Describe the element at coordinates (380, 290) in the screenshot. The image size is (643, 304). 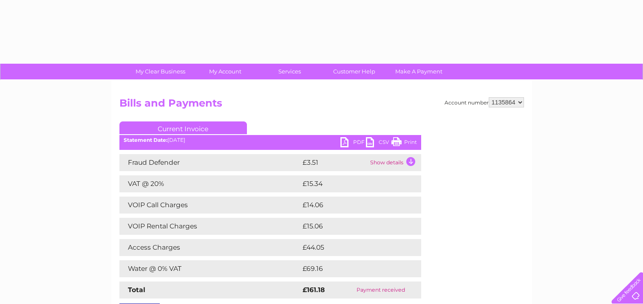
I see `td: Payment received` at that location.